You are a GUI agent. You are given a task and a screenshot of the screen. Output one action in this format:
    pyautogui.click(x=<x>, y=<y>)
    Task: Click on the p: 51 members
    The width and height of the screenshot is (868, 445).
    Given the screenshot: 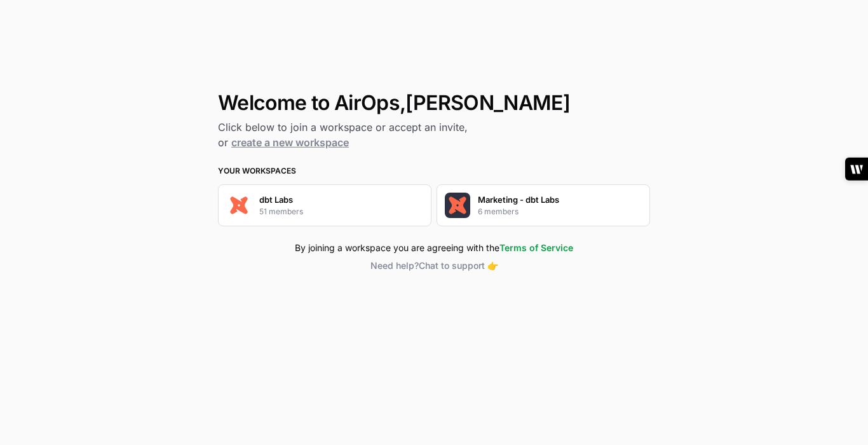 What is the action you would take?
    pyautogui.click(x=281, y=212)
    